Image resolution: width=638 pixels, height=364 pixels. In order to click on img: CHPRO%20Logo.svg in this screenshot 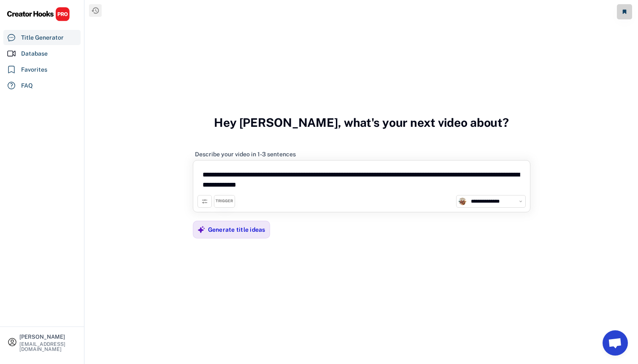, I will do `click(38, 14)`.